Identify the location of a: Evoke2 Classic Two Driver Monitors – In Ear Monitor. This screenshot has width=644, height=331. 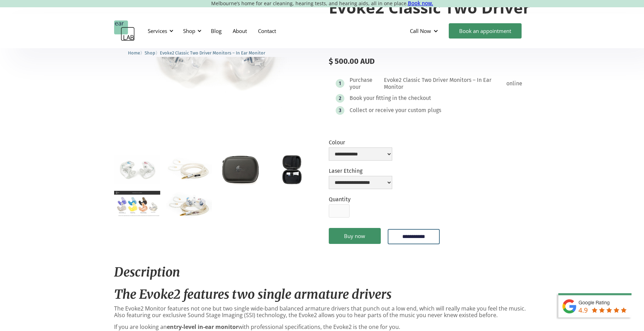
(213, 52).